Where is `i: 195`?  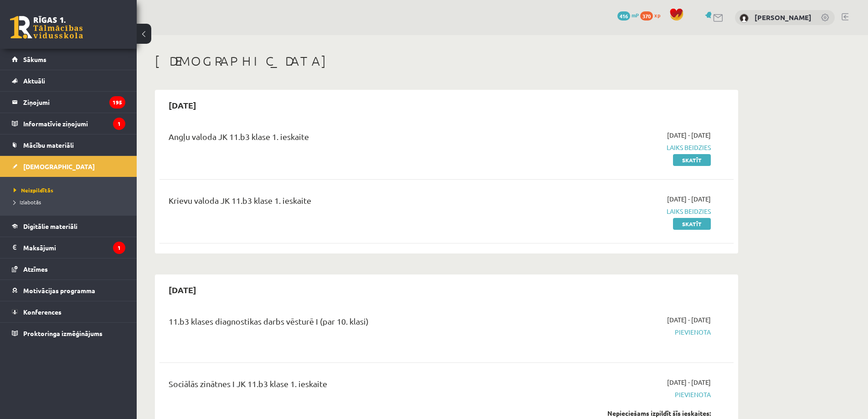 i: 195 is located at coordinates (117, 102).